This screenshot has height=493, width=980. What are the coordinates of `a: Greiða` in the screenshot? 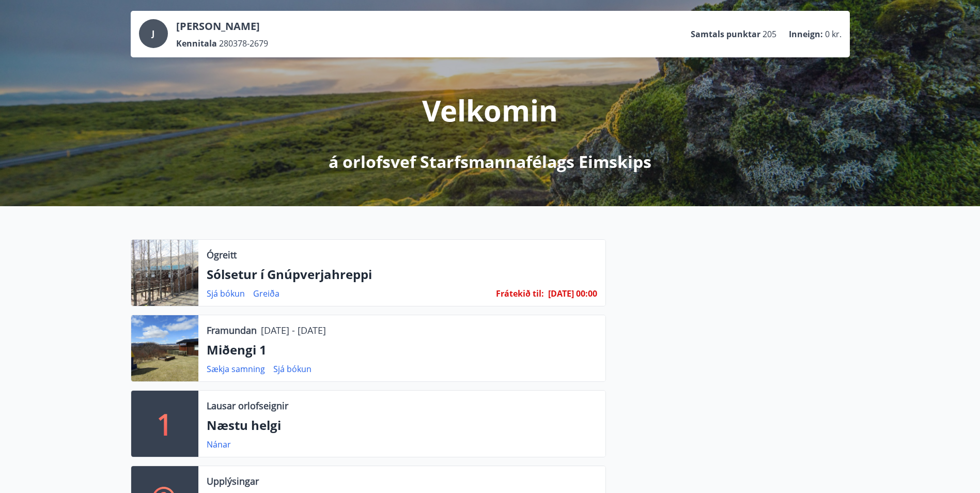 It's located at (266, 294).